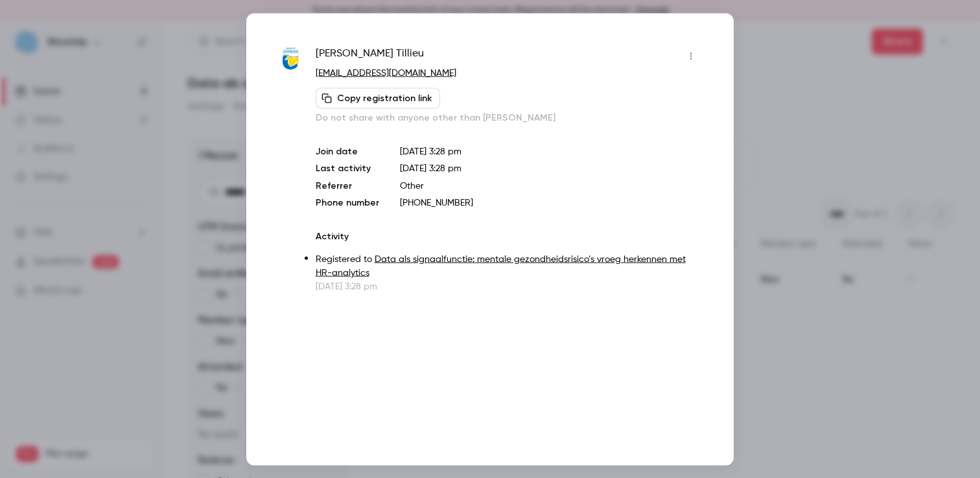  What do you see at coordinates (347, 185) in the screenshot?
I see `p: Referrer` at bounding box center [347, 185].